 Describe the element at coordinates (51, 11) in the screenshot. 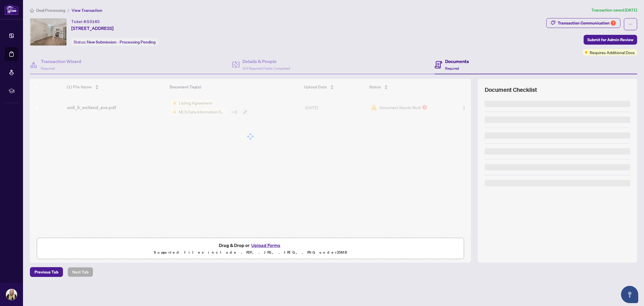

I see `span: Deal Processing` at that location.